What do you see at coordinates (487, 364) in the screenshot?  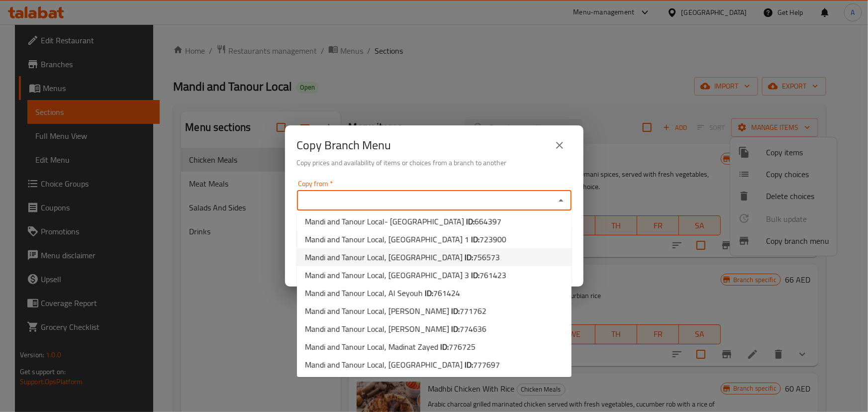 I see `span: 777697` at bounding box center [487, 364].